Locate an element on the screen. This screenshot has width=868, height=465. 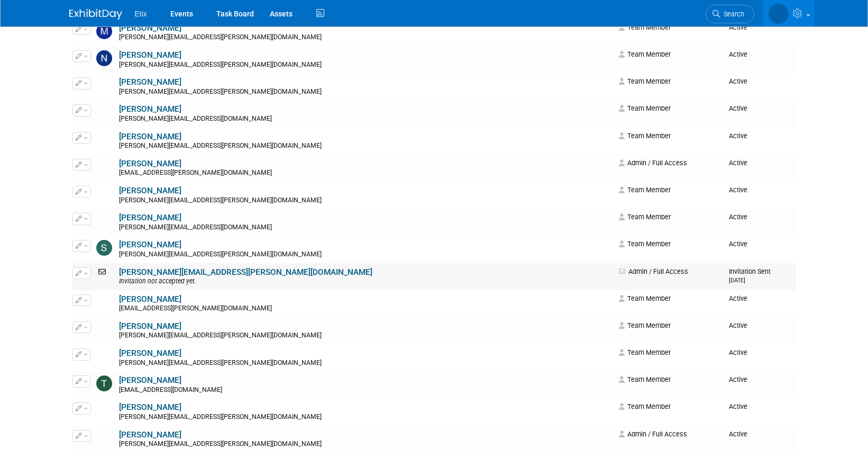
img: Ryan Richardson is located at coordinates (105, 194).